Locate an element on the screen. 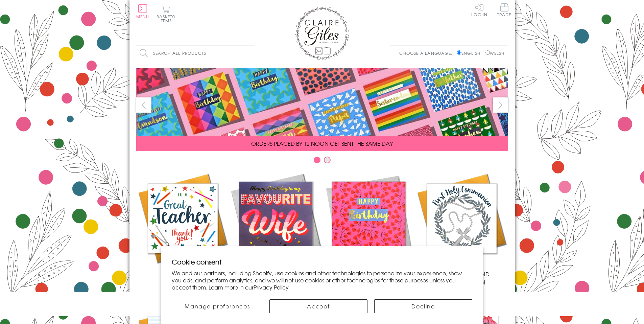  a: Birthdays is located at coordinates (369, 225).